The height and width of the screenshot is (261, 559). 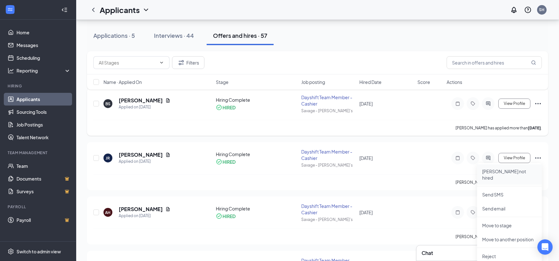 What do you see at coordinates (240, 35) in the screenshot?
I see `div: Offers and hires · 57` at bounding box center [240, 35].